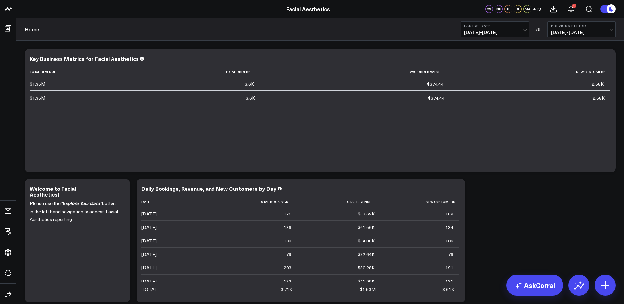 The image size is (624, 304). Describe the element at coordinates (366, 268) in the screenshot. I see `div: $80.28K` at that location.